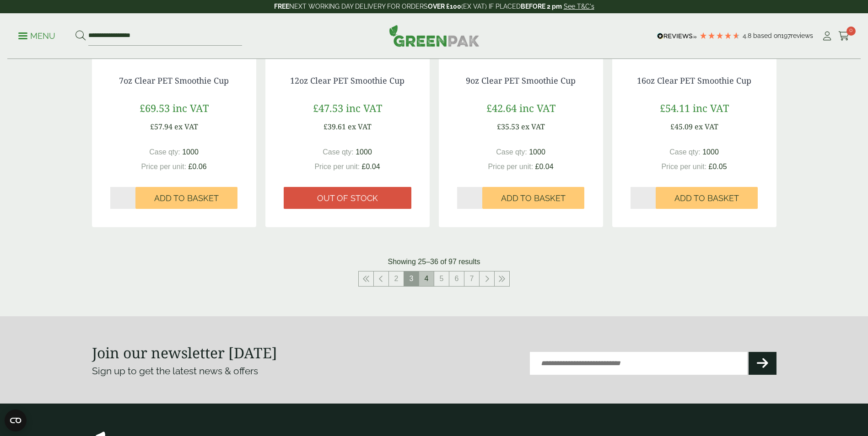  What do you see at coordinates (246, 371) in the screenshot?
I see `p: Sign up to get the latest news & offers` at bounding box center [246, 371].